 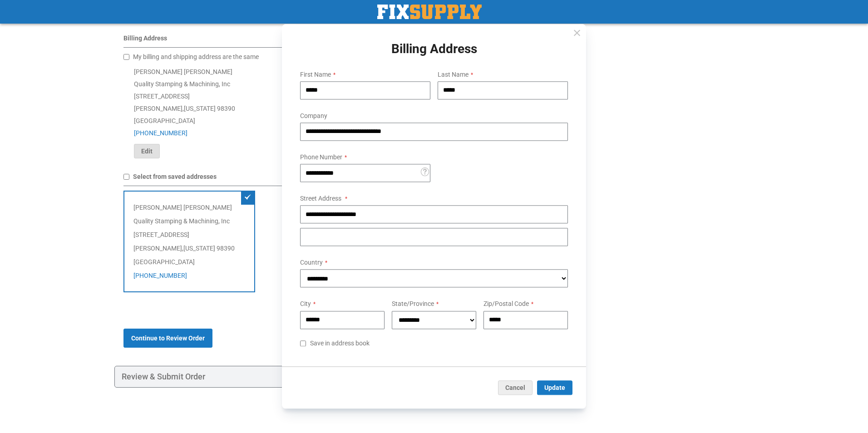 What do you see at coordinates (515, 388) in the screenshot?
I see `span: Cancel` at bounding box center [515, 388].